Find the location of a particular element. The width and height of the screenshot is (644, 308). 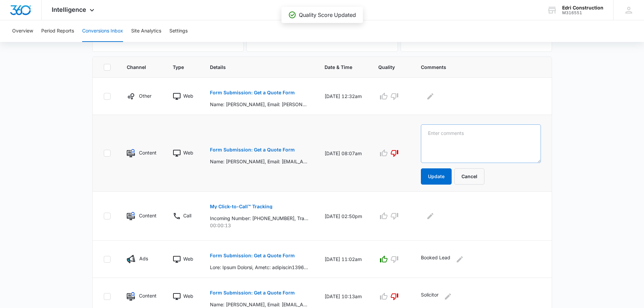

p: Other is located at coordinates (145, 96).